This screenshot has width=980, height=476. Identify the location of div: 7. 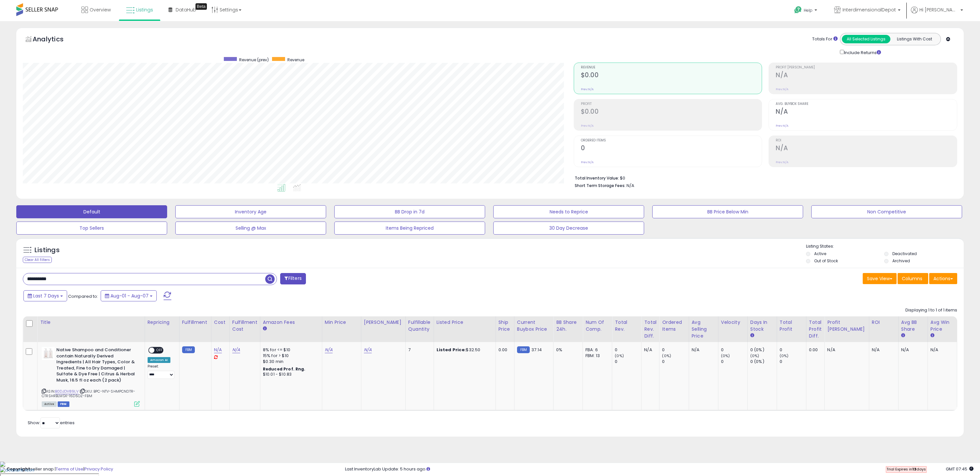
(418, 350).